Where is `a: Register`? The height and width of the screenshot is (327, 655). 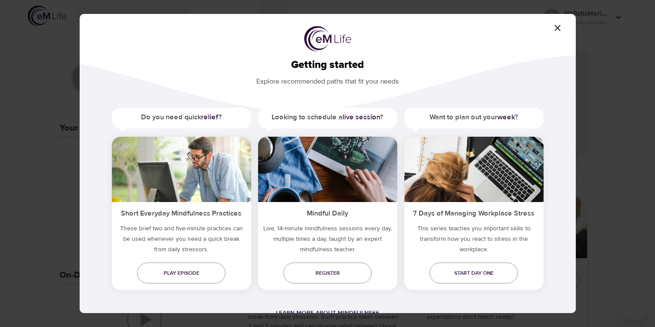
a: Register is located at coordinates (327, 273).